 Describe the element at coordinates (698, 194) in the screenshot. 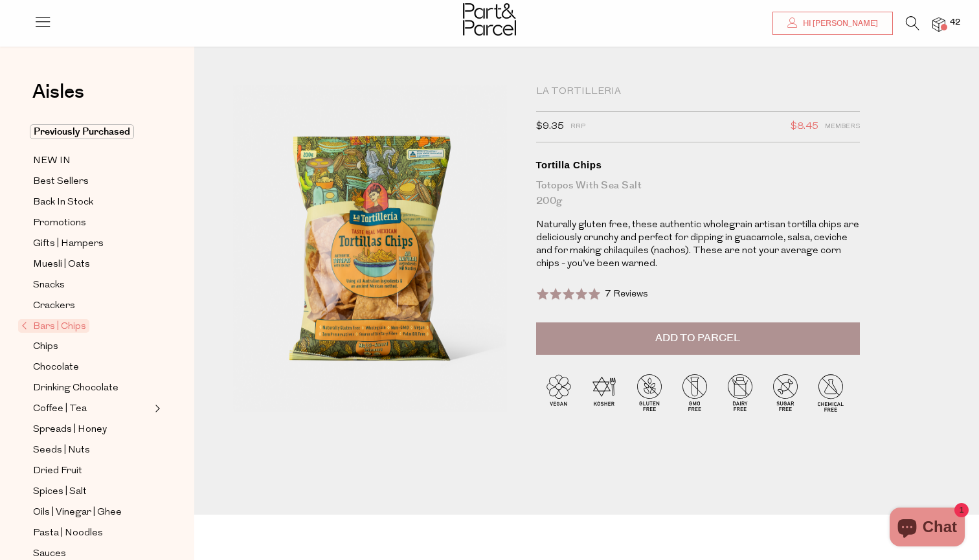

I see `div: Totopos with Sea Salt 200g` at that location.